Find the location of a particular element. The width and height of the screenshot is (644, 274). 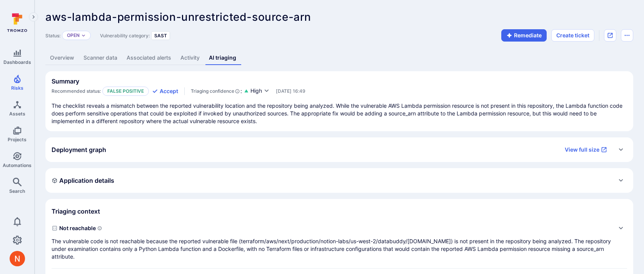

span: Recommended status: is located at coordinates (76, 91).